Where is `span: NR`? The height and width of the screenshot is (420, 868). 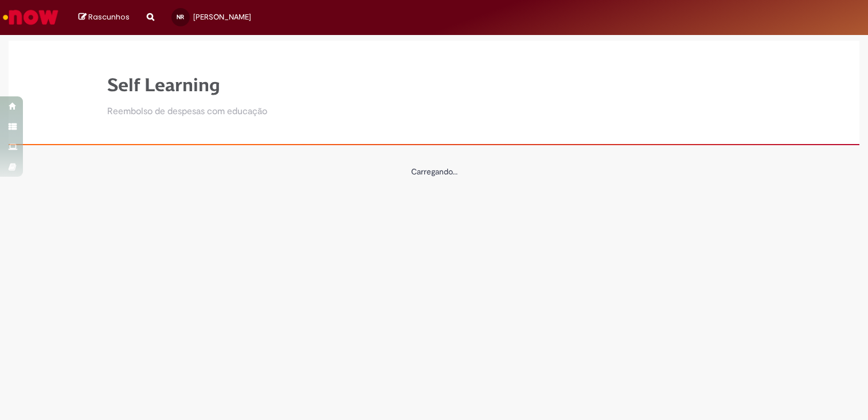 span: NR is located at coordinates (180, 17).